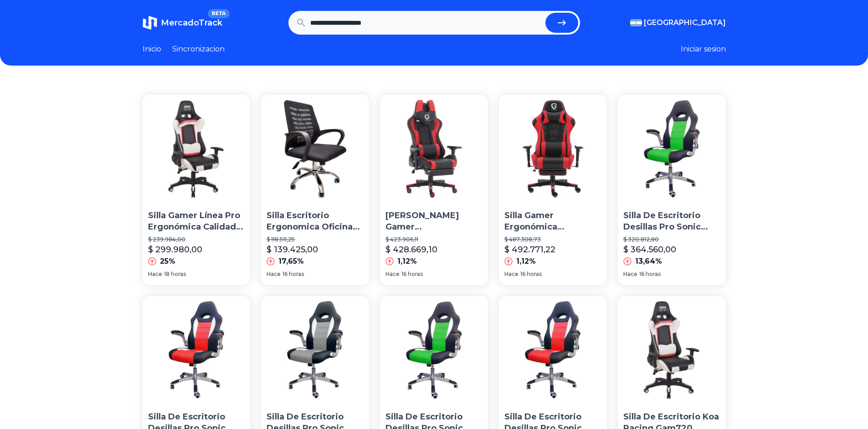 This screenshot has width=868, height=429. I want to click on img: Argentina, so click(636, 23).